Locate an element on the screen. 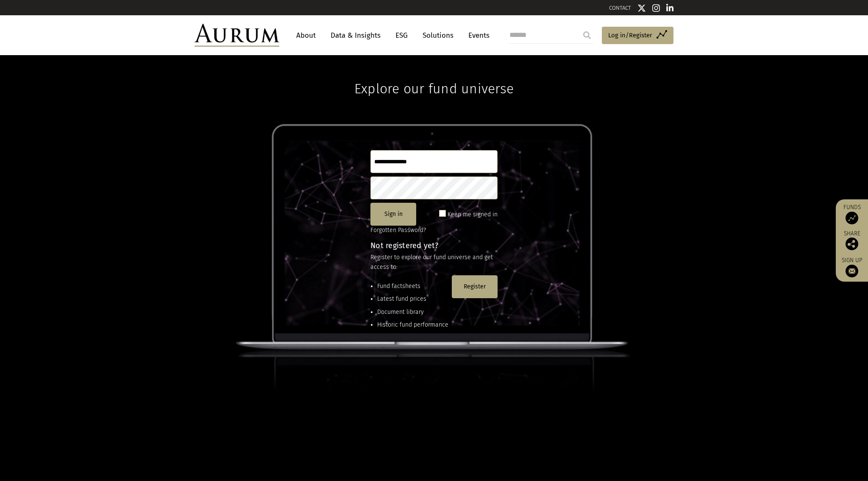 The width and height of the screenshot is (868, 481). a: Solutions is located at coordinates (438, 35).